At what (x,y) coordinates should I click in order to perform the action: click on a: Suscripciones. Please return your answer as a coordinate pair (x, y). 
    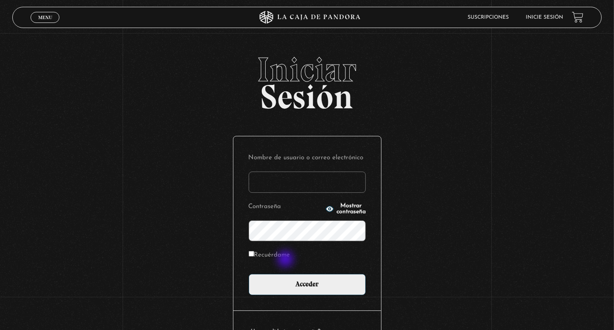
    Looking at the image, I should click on (488, 17).